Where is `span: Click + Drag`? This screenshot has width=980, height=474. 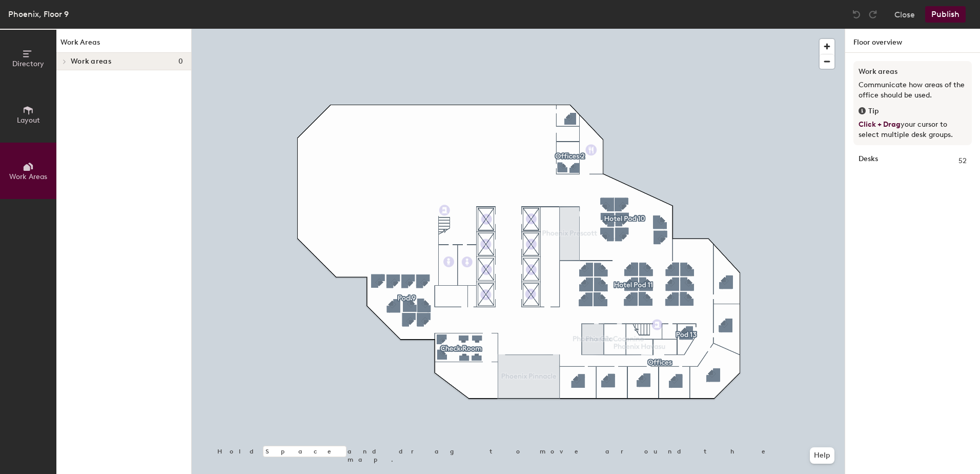 span: Click + Drag is located at coordinates (880, 124).